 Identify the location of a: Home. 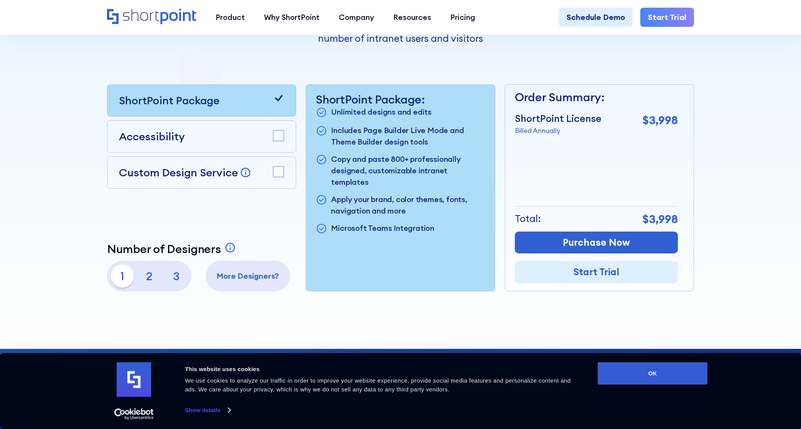
(152, 17).